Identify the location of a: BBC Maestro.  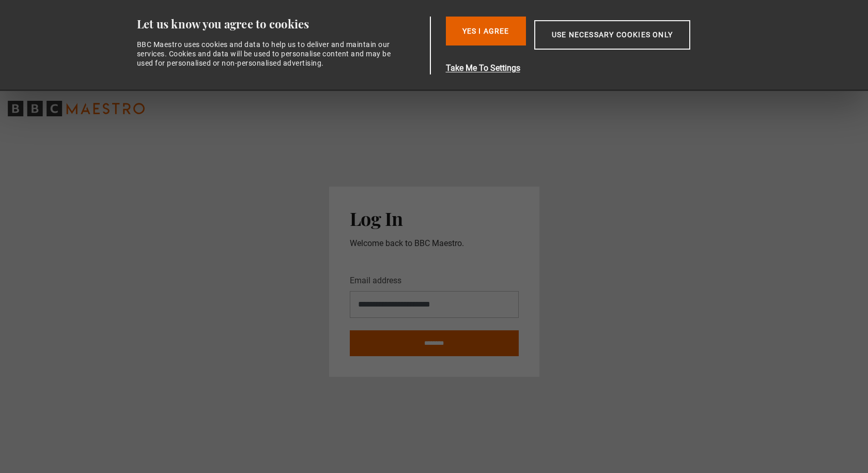
(76, 109).